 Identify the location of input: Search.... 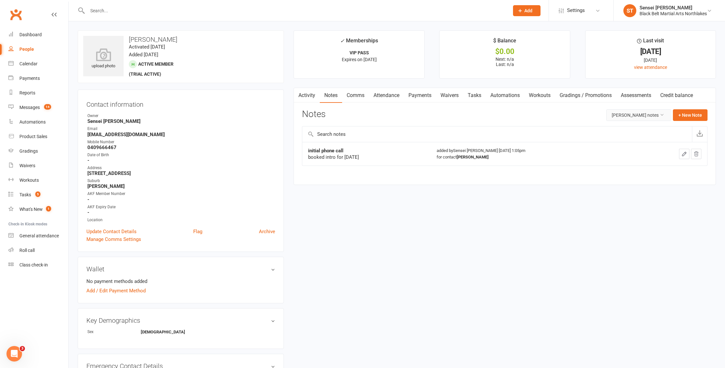
(295, 11).